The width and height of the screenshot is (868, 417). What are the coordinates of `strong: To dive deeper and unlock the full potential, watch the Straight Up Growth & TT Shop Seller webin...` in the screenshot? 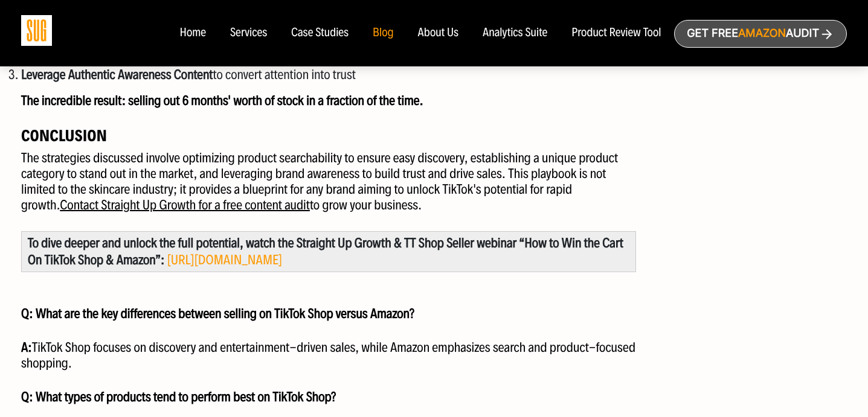 It's located at (325, 251).